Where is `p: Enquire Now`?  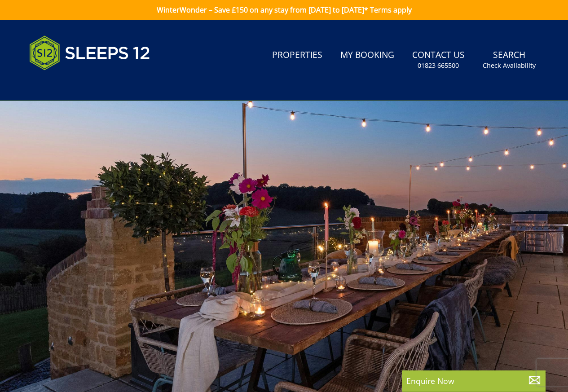
p: Enquire Now is located at coordinates (474, 381).